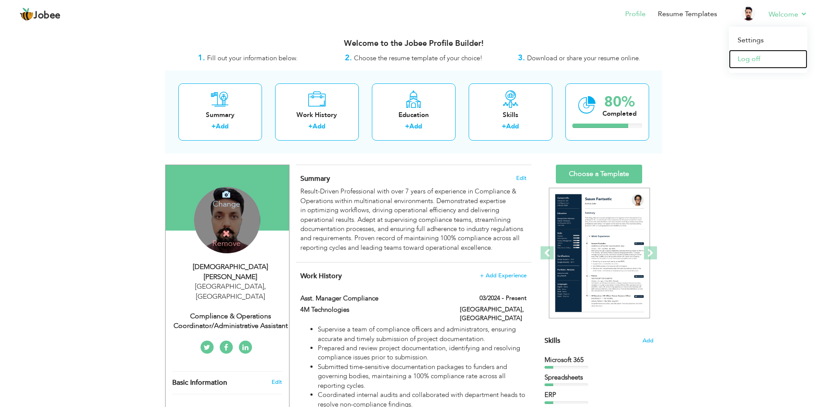 This screenshot has height=407, width=827. I want to click on span: Basic Information, so click(200, 383).